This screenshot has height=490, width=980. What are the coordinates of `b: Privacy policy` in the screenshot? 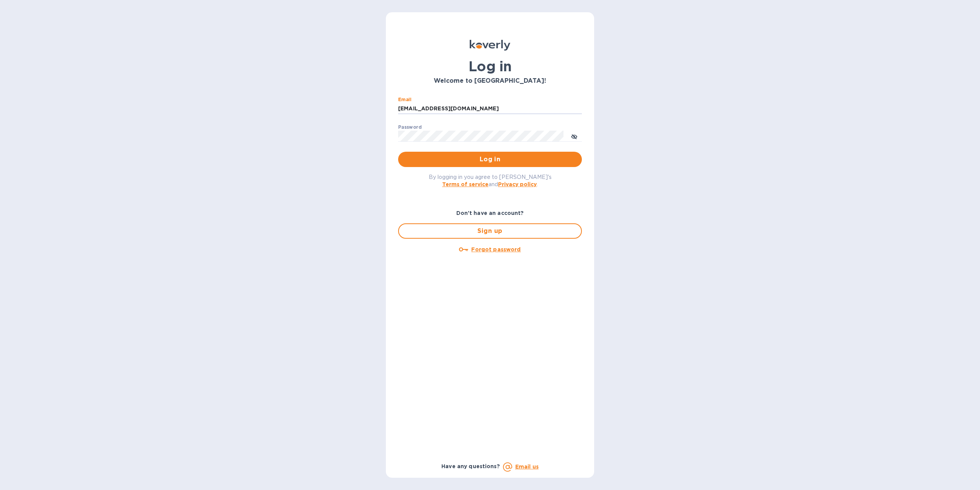 It's located at (517, 184).